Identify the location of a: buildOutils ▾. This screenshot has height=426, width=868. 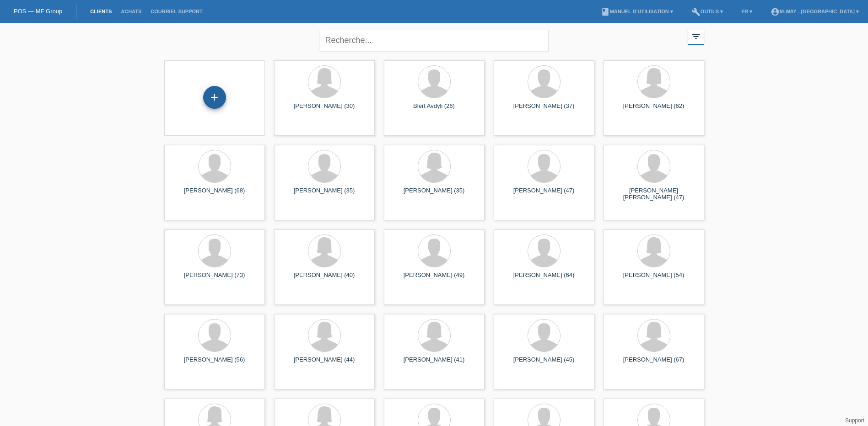
(707, 11).